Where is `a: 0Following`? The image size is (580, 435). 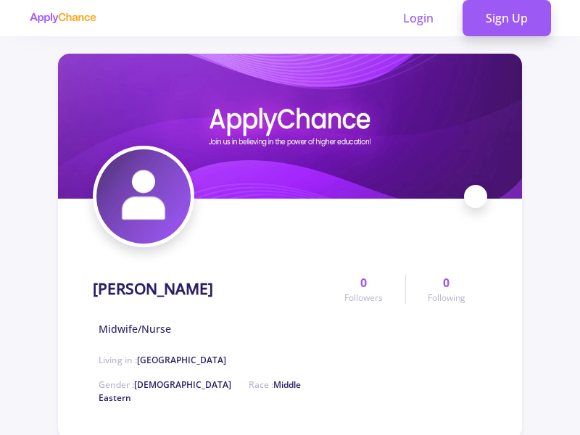 a: 0Following is located at coordinates (446, 289).